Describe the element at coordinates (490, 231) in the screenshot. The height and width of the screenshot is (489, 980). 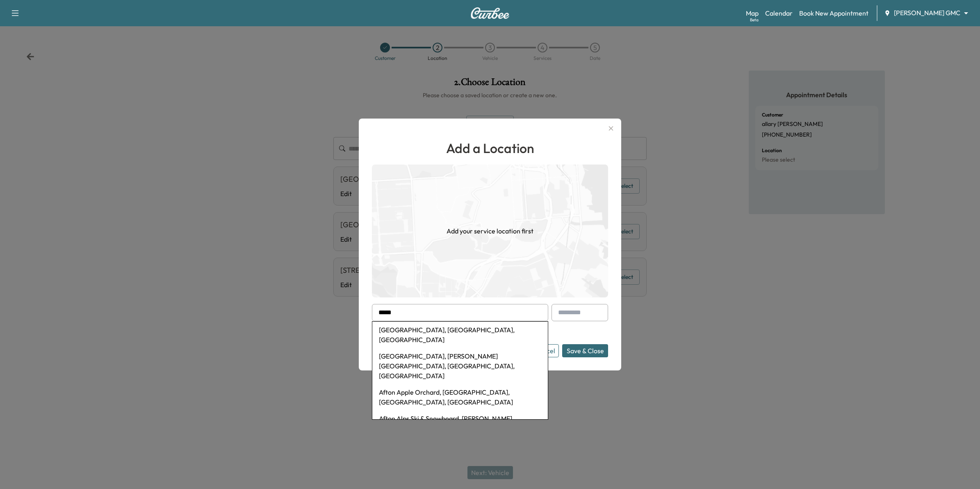
I see `img: empty-map-CL6vilOE.png` at that location.